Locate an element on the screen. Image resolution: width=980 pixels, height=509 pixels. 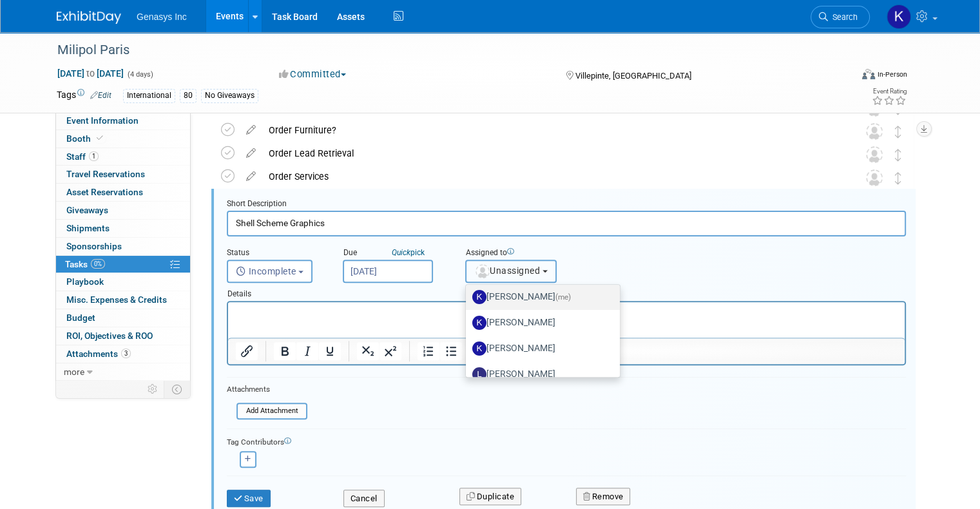
span: ROI, Objectives & ROO is located at coordinates (109, 335).